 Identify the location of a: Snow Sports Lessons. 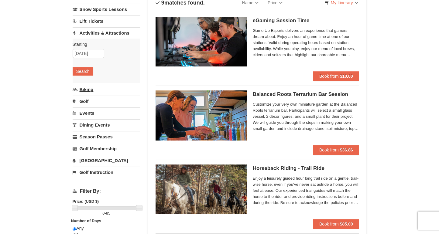
(106, 9).